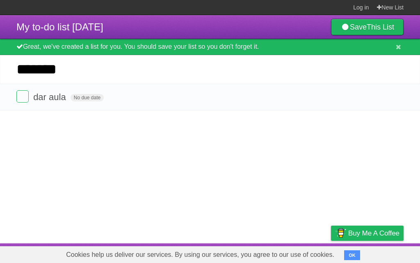 The width and height of the screenshot is (420, 263). Describe the element at coordinates (380, 27) in the screenshot. I see `b: This List` at that location.